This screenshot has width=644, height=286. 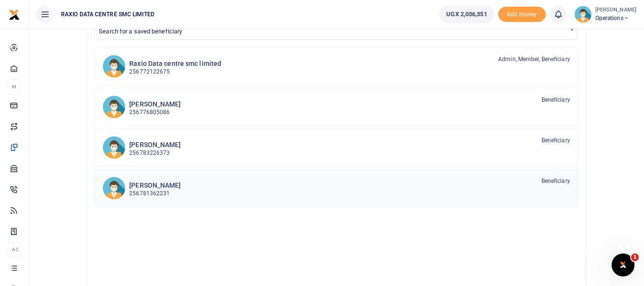 What do you see at coordinates (522, 15) in the screenshot?
I see `span: Add money` at bounding box center [522, 15].